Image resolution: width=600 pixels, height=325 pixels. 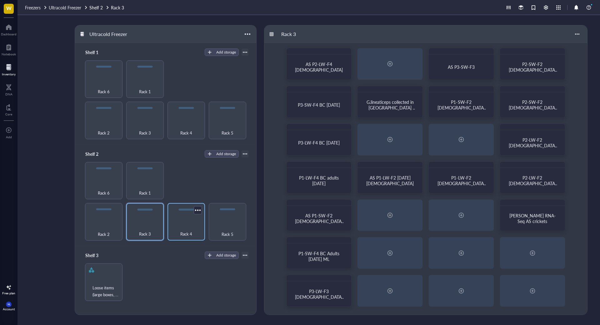 I want to click on a: Ultracold Freezer, so click(x=68, y=8).